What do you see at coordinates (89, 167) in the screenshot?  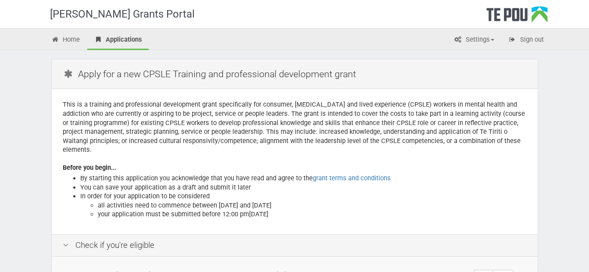 I see `b: Before you begin...` at bounding box center [89, 167].